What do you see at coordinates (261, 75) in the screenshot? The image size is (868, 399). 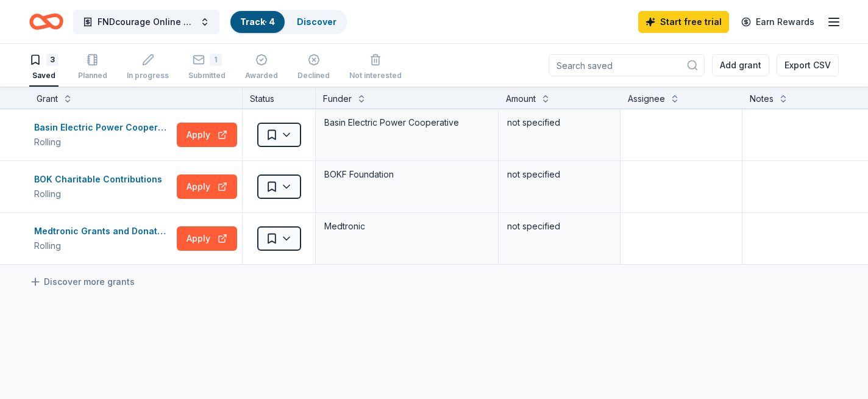 I see `div: Awarded` at bounding box center [261, 75].